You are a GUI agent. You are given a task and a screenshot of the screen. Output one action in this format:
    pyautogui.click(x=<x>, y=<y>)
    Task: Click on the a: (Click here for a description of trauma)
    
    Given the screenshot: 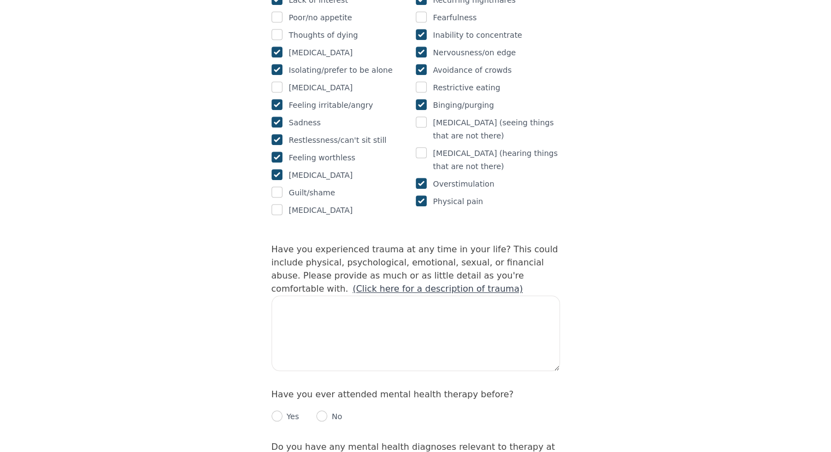 What is the action you would take?
    pyautogui.click(x=438, y=288)
    